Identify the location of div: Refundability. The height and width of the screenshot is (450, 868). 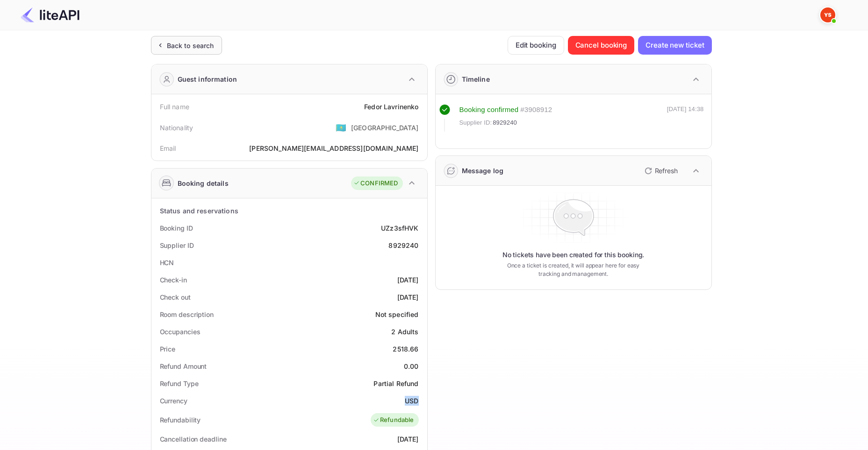
(181, 420).